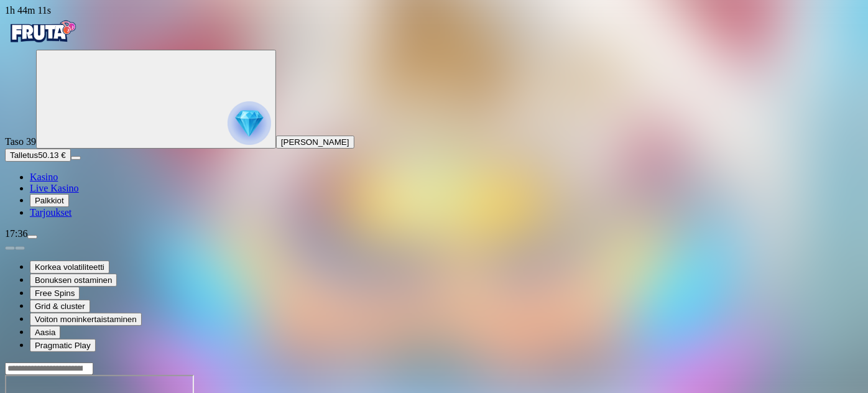 The height and width of the screenshot is (393, 868). What do you see at coordinates (50, 212) in the screenshot?
I see `span: Tarjoukset` at bounding box center [50, 212].